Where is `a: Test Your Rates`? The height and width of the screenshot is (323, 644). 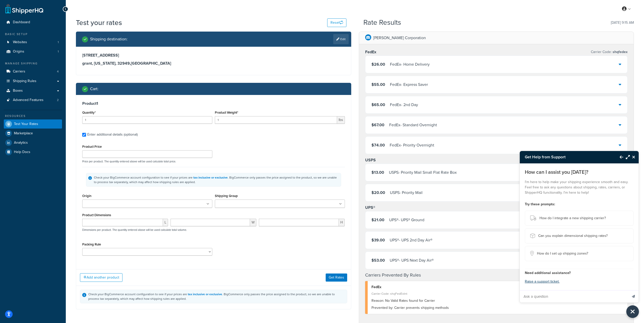 a: Test Your Rates is located at coordinates (33, 124).